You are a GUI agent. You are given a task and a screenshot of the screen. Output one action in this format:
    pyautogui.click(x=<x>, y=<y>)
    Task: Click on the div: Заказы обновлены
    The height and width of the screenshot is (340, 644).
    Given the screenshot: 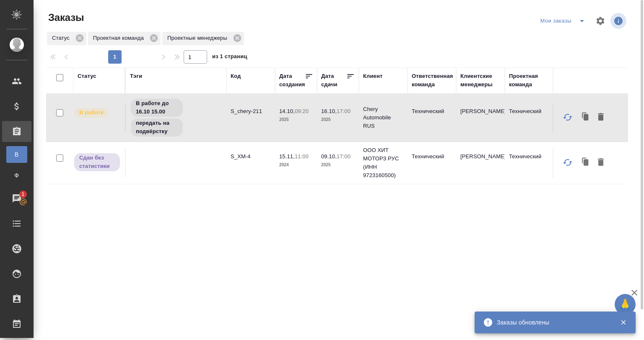 What is the action you would take?
    pyautogui.click(x=552, y=322)
    